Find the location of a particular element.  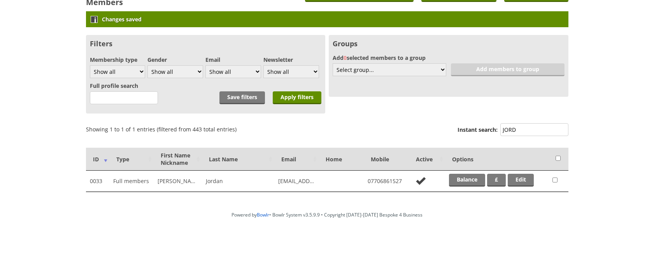

th: Options is located at coordinates (497, 159).